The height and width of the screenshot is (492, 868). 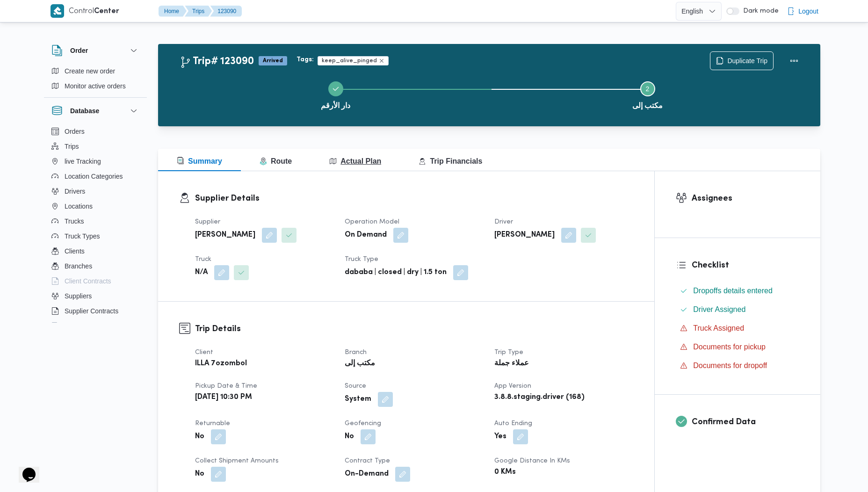 I want to click on img: X8yXhbKr1z7QwAAAABJRU5ErkJggg==, so click(x=57, y=11).